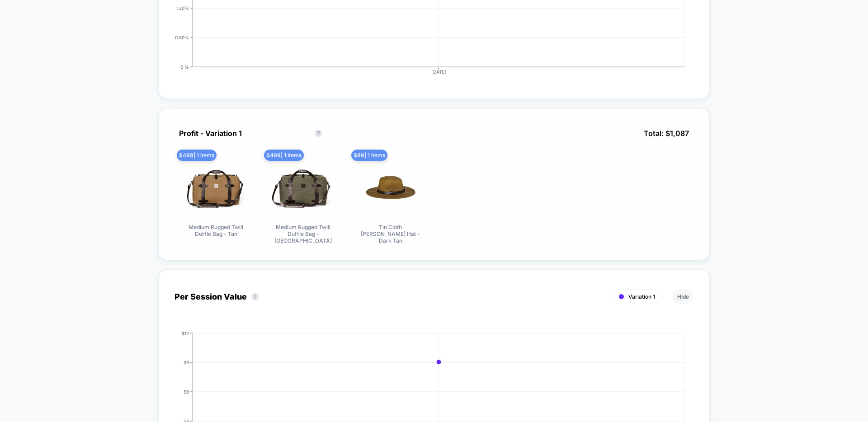  I want to click on img: Medium Rugged Twill Duffle Bag - Otter Green, so click(303, 187).